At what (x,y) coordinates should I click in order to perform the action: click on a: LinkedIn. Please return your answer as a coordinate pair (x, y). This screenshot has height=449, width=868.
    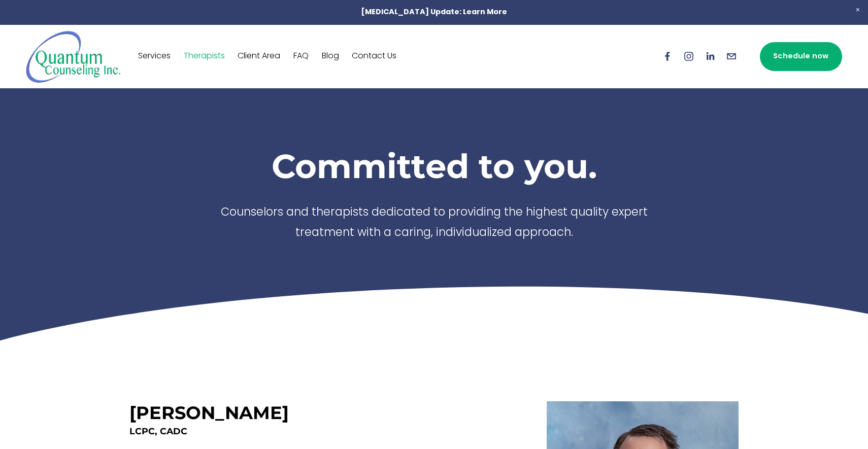
    Looking at the image, I should click on (710, 57).